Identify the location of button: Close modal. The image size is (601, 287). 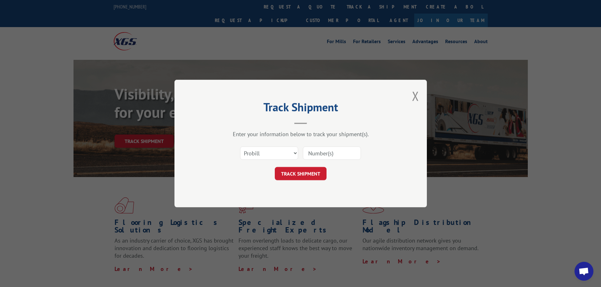
(415, 96).